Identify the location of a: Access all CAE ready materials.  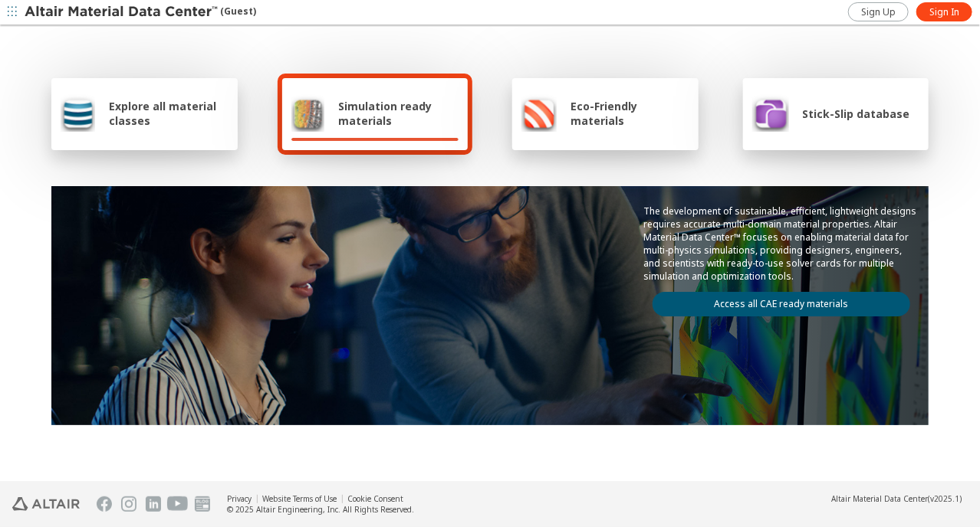
(781, 304).